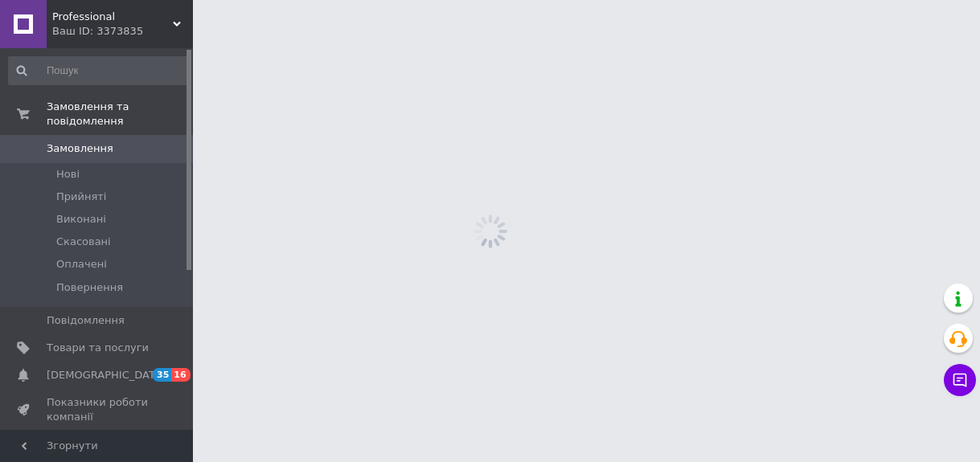 The image size is (980, 462). I want to click on input: Пошук, so click(99, 70).